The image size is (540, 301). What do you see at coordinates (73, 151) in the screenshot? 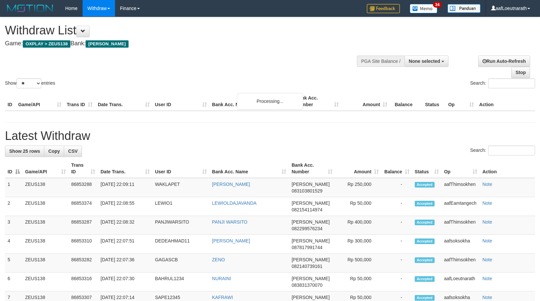
I see `span: CSV` at bounding box center [73, 151].